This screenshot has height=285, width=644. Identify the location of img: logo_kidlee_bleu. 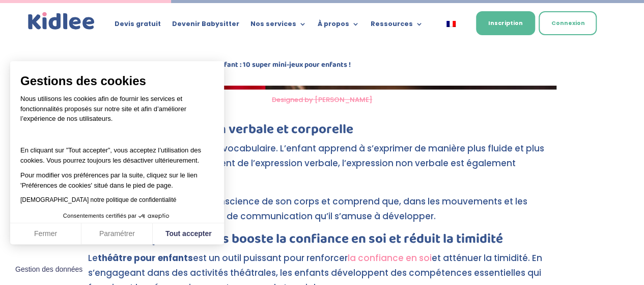
(62, 21).